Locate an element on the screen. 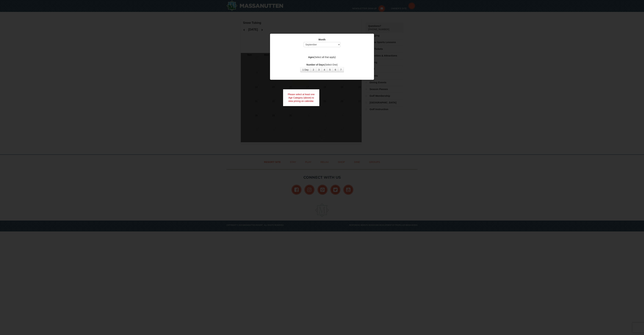 This screenshot has width=644, height=335. button: 2 is located at coordinates (314, 70).